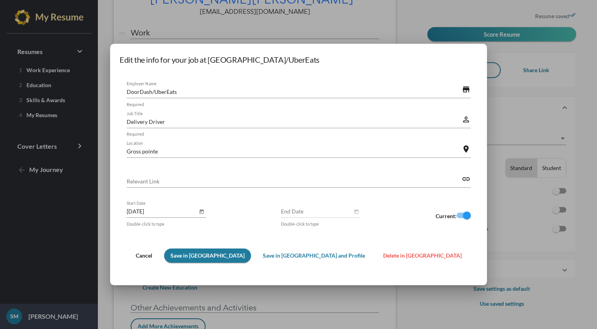  What do you see at coordinates (144, 255) in the screenshot?
I see `span: Cancel` at bounding box center [144, 255].